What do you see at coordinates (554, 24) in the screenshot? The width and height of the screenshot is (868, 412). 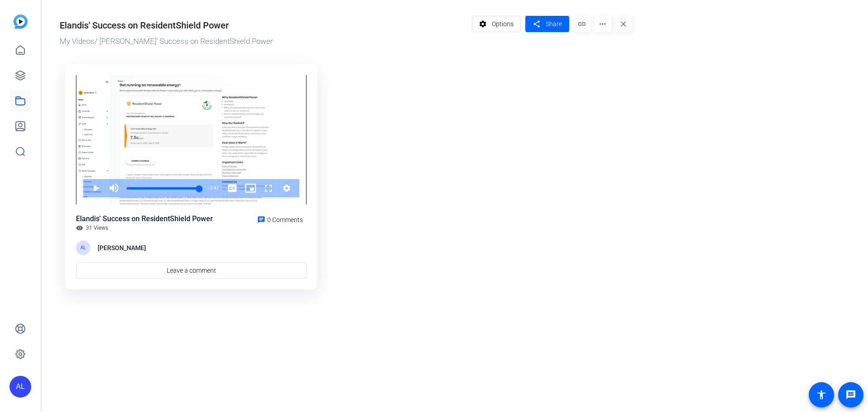 I see `span: Share` at bounding box center [554, 24].